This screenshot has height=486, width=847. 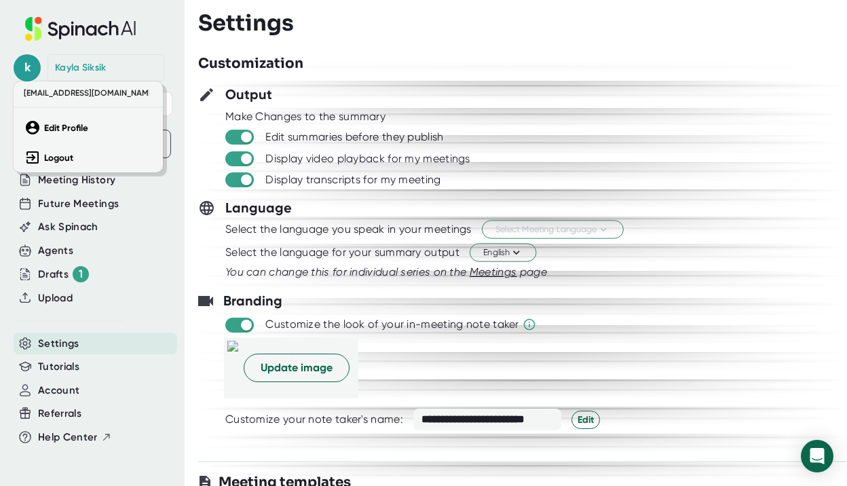 I want to click on div: Open Intercom Messenger, so click(x=817, y=456).